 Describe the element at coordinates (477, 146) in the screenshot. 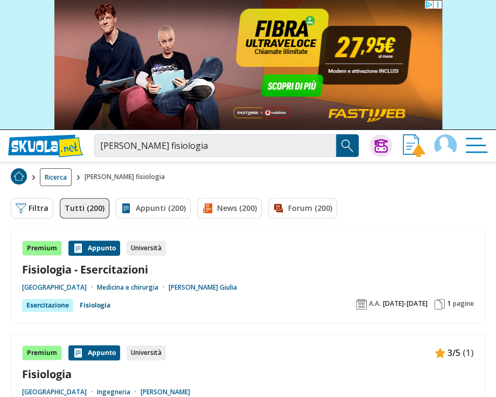

I see `img: Menù` at that location.